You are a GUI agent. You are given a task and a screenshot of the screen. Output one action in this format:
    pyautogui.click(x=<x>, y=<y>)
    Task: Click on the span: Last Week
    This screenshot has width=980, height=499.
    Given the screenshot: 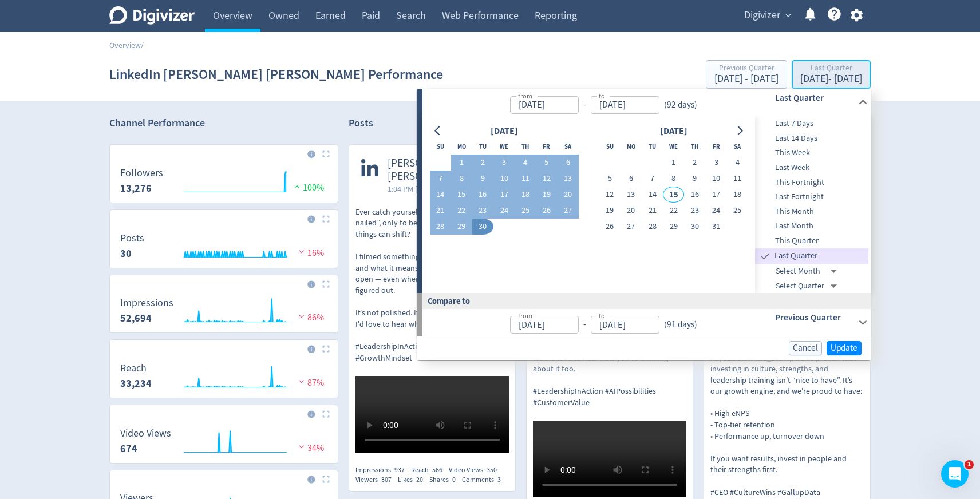 What is the action you would take?
    pyautogui.click(x=811, y=168)
    